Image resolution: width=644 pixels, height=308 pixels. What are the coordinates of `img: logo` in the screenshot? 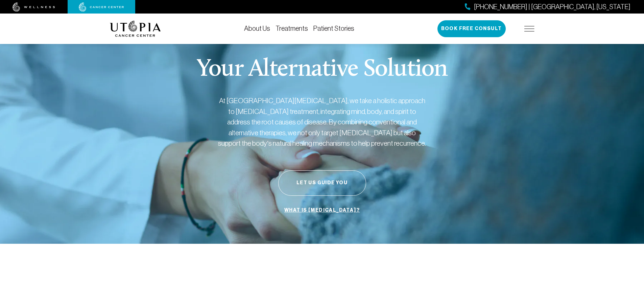 It's located at (135, 29).